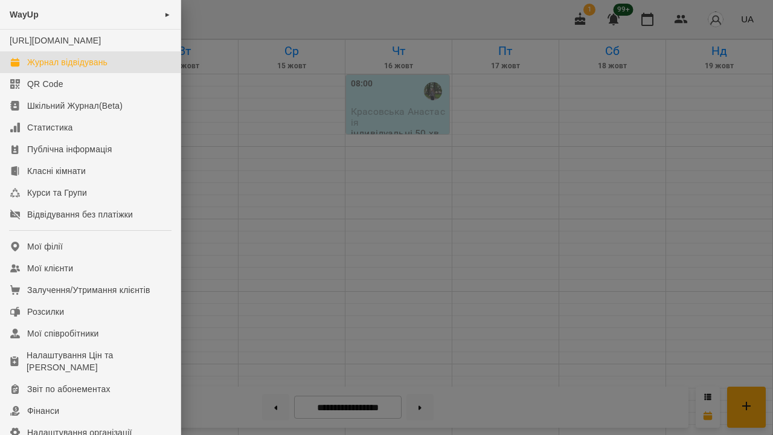  What do you see at coordinates (24, 14) in the screenshot?
I see `span: WayUp` at bounding box center [24, 14].